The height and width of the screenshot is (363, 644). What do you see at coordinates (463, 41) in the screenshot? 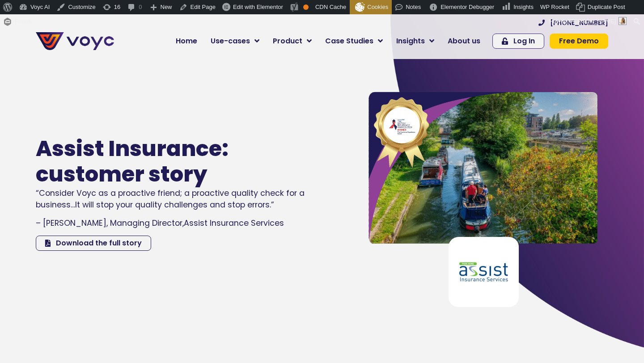
I see `a: About us` at bounding box center [463, 41].